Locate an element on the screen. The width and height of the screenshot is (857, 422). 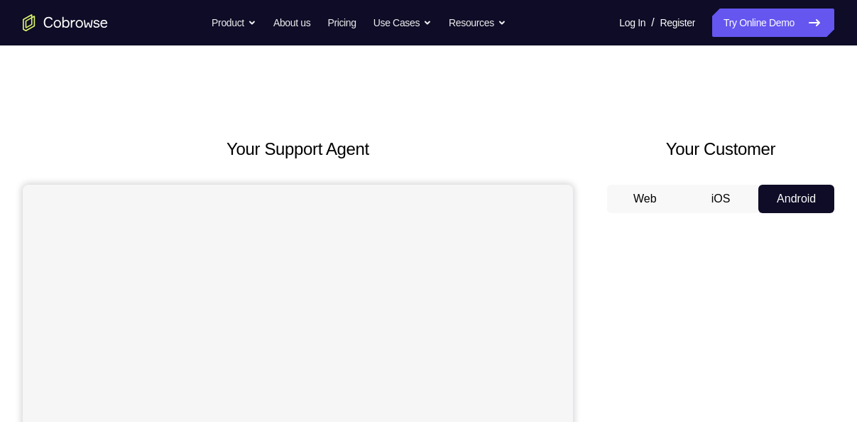
button: Android is located at coordinates (796, 199).